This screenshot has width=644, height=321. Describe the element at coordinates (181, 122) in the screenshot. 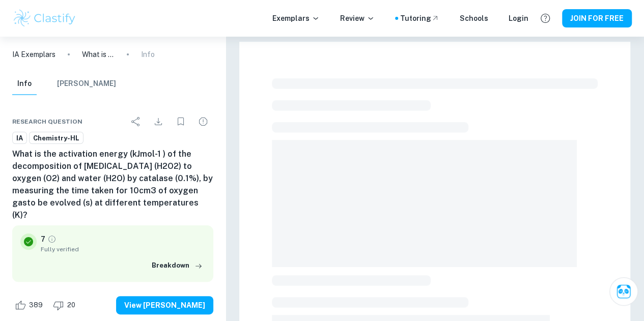

I see `div: Bookmark` at that location.